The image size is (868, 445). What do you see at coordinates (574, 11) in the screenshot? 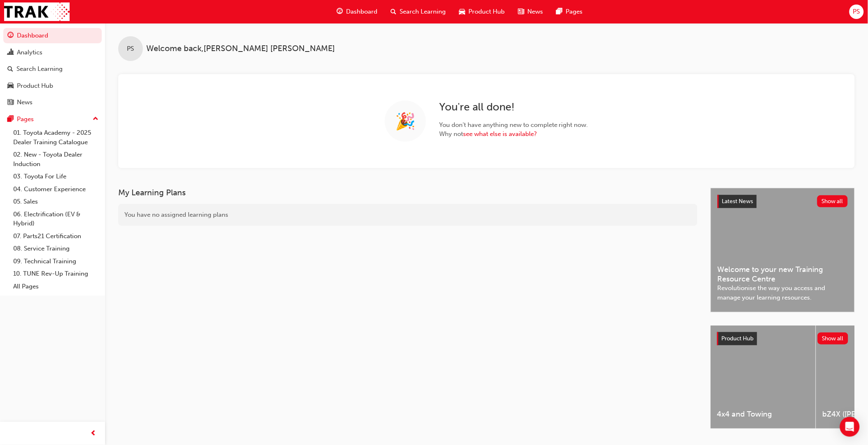
I see `span: Pages` at bounding box center [574, 11].